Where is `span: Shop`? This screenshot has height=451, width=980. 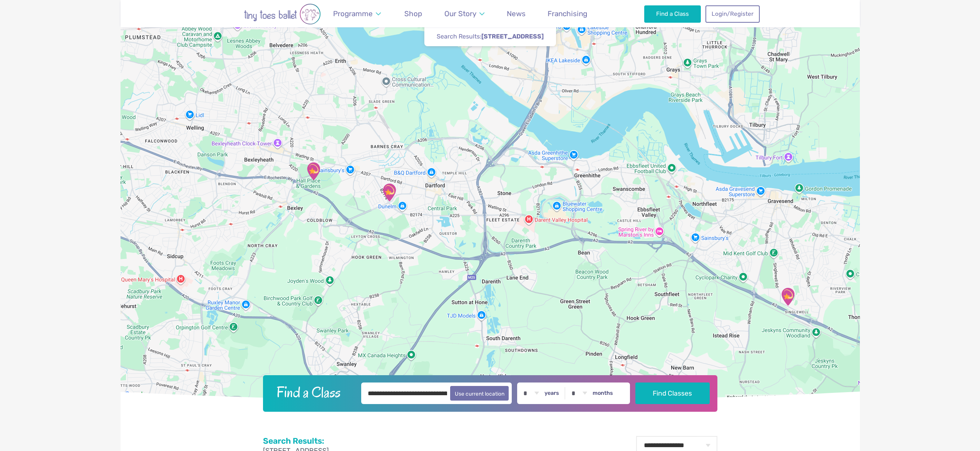
span: Shop is located at coordinates (413, 14).